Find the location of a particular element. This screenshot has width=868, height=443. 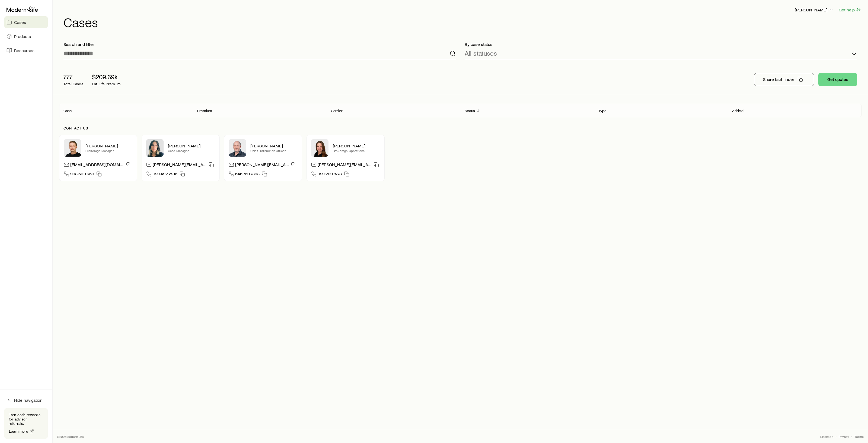

span: 929.209.8778 is located at coordinates (330, 175).